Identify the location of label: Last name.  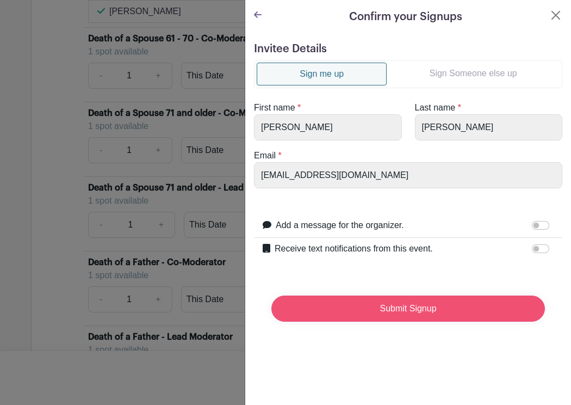
(435, 108).